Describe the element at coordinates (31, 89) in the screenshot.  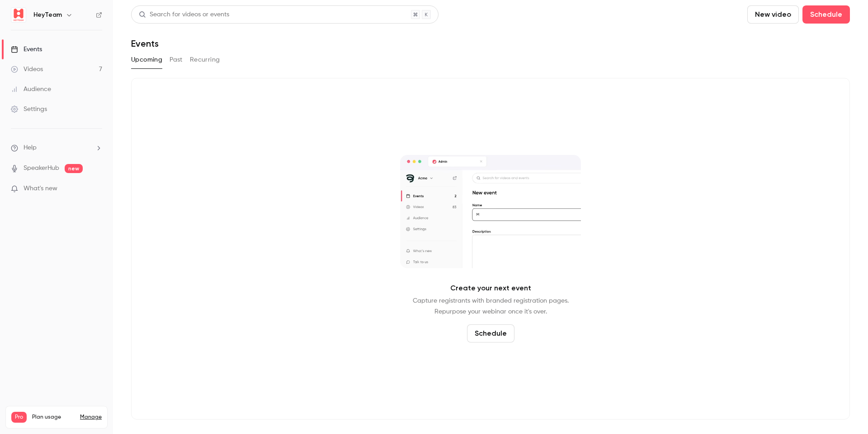
I see `div: Audience` at that location.